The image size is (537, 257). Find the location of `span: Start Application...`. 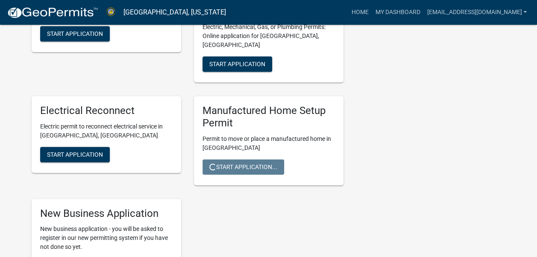

span: Start Application... is located at coordinates (243, 167).